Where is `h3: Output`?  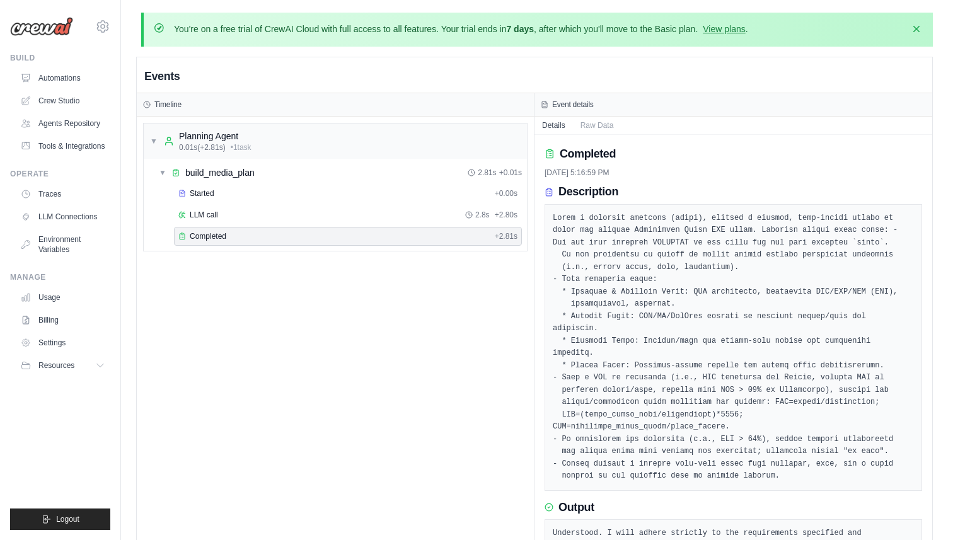 h3: Output is located at coordinates (576, 508).